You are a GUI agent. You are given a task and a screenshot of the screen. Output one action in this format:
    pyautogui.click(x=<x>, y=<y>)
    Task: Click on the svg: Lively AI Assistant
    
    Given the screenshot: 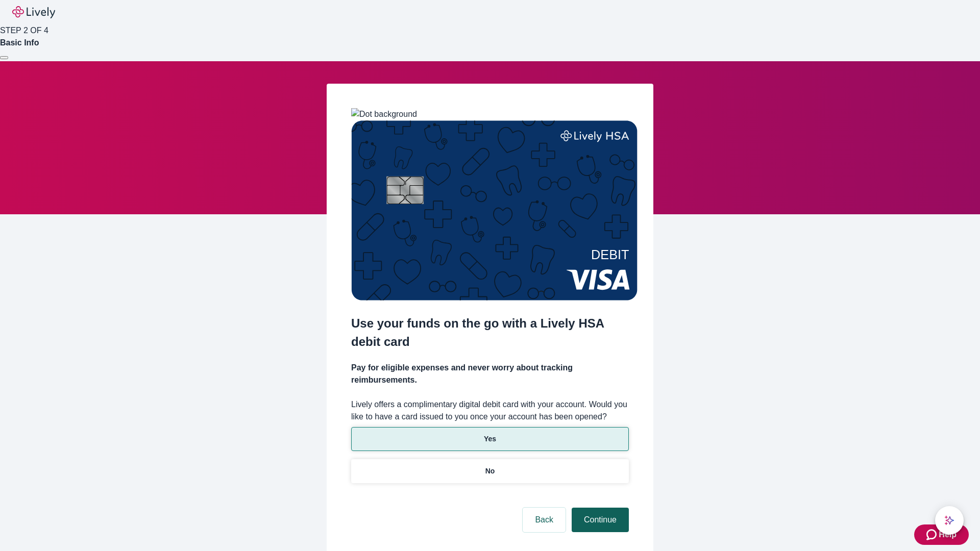 What is the action you would take?
    pyautogui.click(x=949, y=520)
    